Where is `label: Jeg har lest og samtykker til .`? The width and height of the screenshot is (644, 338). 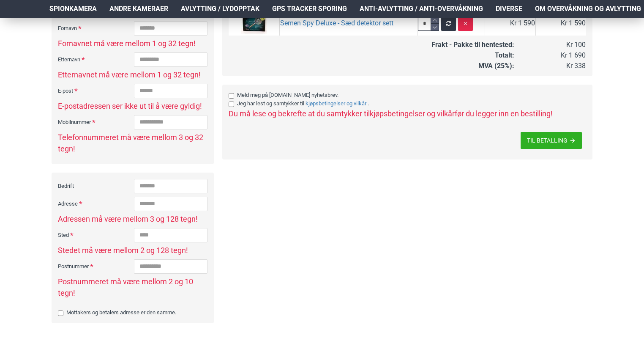
label: Jeg har lest og samtykker til . is located at coordinates (404, 104).